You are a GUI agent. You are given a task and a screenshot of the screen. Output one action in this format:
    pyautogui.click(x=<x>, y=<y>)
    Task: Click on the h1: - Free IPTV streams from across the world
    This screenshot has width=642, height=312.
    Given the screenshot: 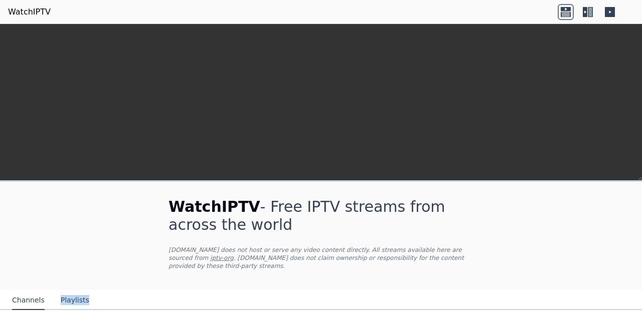 What is the action you would take?
    pyautogui.click(x=321, y=216)
    